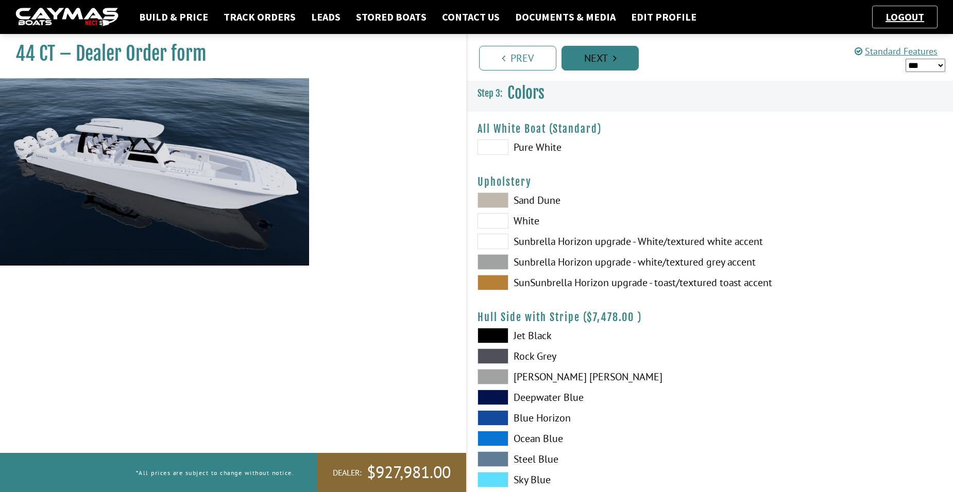 This screenshot has height=492, width=953. What do you see at coordinates (589, 356) in the screenshot?
I see `label: Rock Grey` at bounding box center [589, 356].